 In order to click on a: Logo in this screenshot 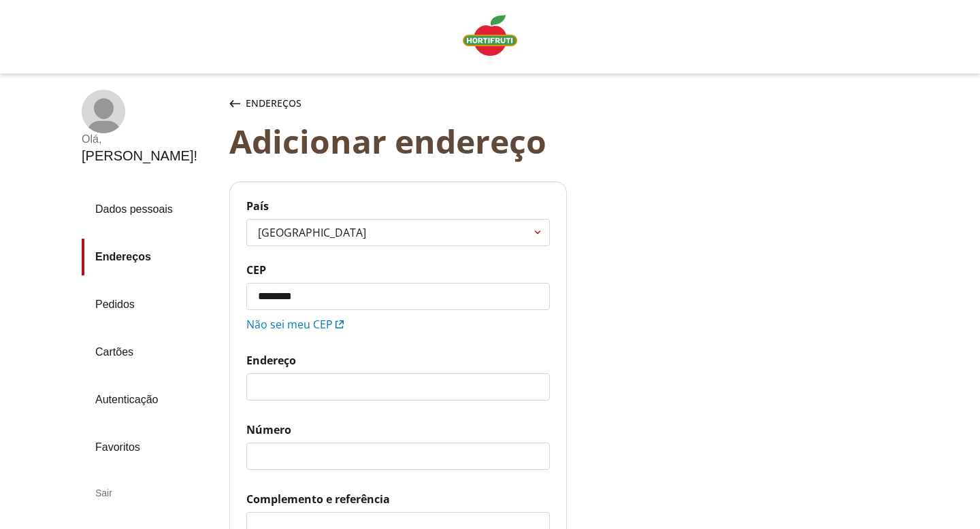, I will do `click(490, 37)`.